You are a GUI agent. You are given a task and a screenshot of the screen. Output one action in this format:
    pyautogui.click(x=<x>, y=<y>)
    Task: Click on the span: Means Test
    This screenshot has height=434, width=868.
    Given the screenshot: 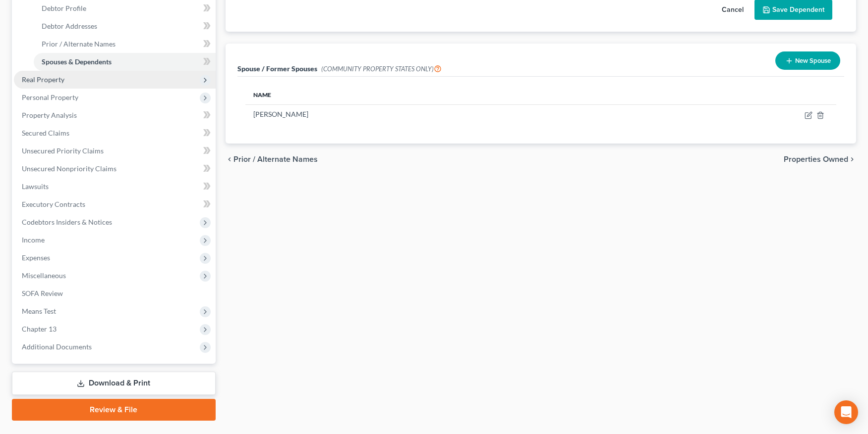 What is the action you would take?
    pyautogui.click(x=38, y=311)
    